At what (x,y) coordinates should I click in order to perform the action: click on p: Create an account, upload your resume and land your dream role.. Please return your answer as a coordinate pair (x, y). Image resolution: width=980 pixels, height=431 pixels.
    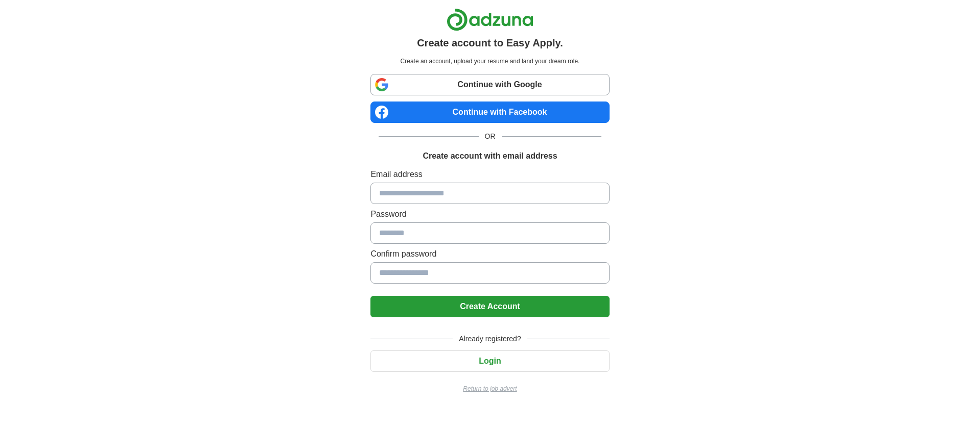
    Looking at the image, I should click on (489, 61).